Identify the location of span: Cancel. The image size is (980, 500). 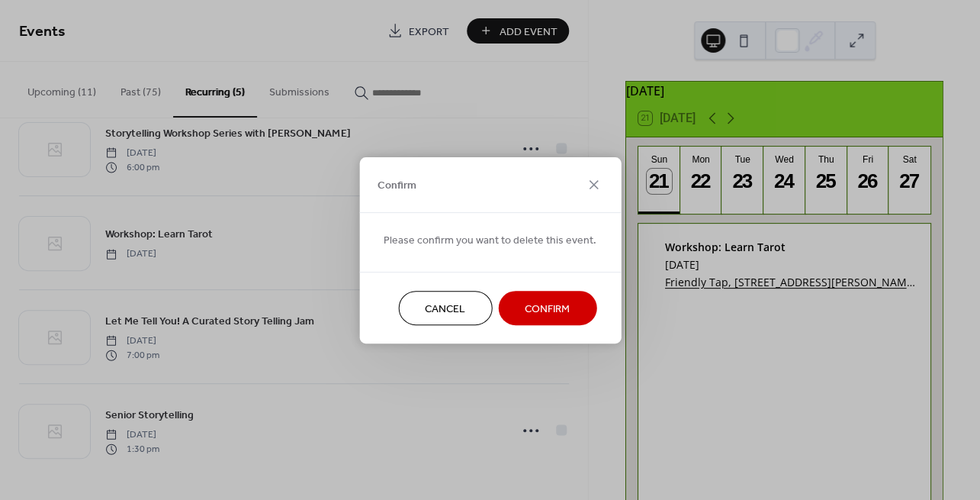
(444, 309).